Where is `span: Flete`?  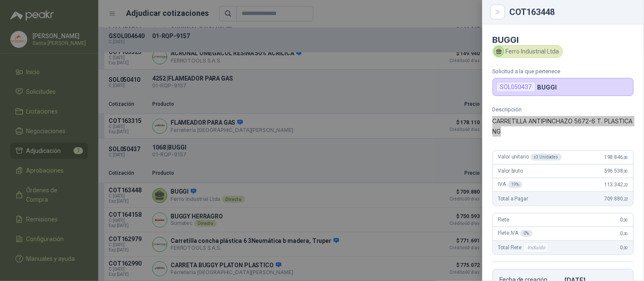 span: Flete is located at coordinates (504, 220).